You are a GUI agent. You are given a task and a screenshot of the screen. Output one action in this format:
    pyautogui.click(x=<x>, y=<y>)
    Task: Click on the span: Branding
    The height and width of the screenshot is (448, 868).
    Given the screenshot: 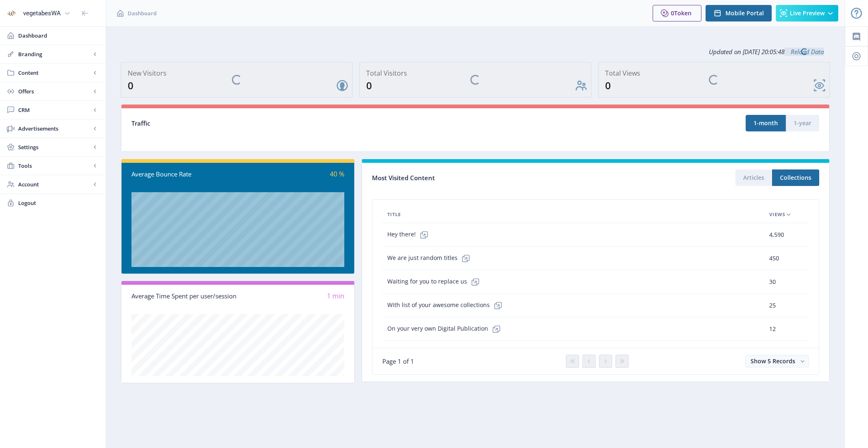 What is the action you would take?
    pyautogui.click(x=54, y=54)
    